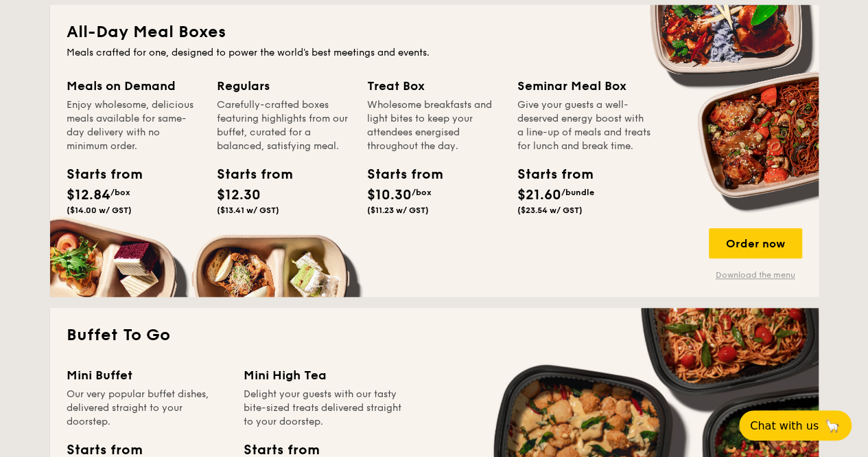  Describe the element at coordinates (578, 192) in the screenshot. I see `span: /bundle` at that location.